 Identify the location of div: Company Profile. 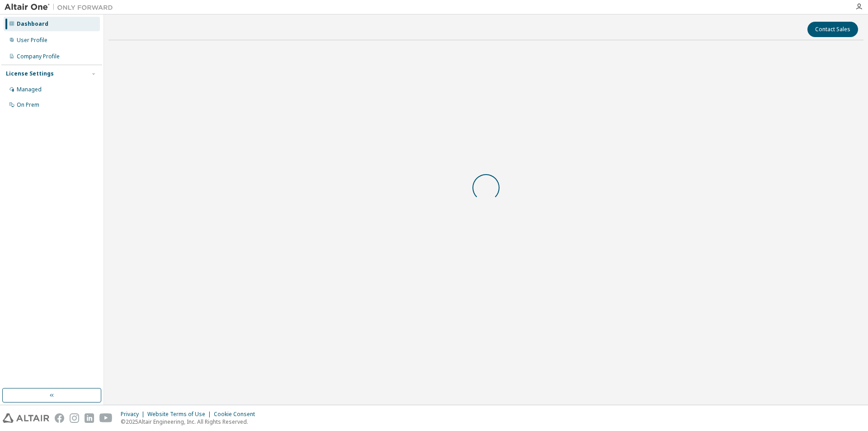
(38, 57).